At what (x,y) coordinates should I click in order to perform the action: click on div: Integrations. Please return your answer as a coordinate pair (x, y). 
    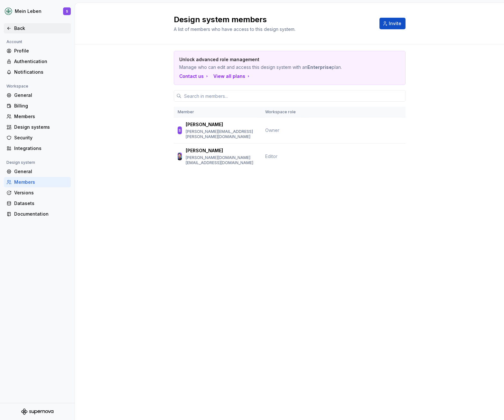
    Looking at the image, I should click on (41, 148).